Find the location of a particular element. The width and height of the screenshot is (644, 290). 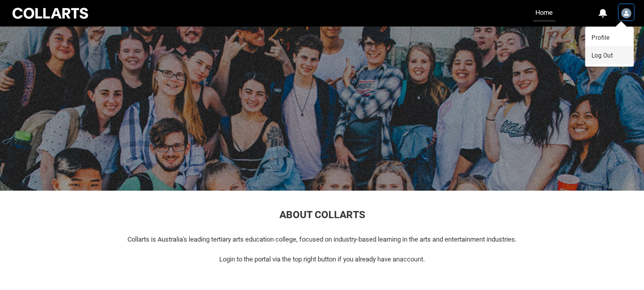

p: Login to the portal via the top right button if you already have an is located at coordinates (322, 259).